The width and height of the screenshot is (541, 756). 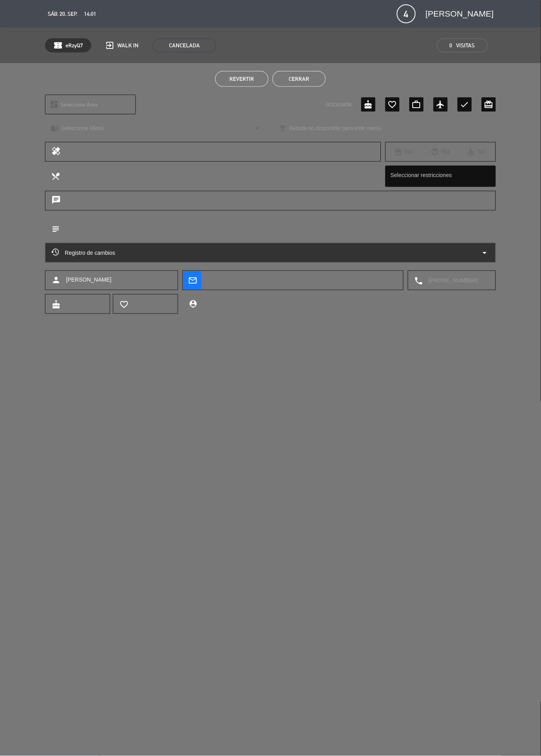 I want to click on span: Seleccione Menú, so click(x=82, y=128).